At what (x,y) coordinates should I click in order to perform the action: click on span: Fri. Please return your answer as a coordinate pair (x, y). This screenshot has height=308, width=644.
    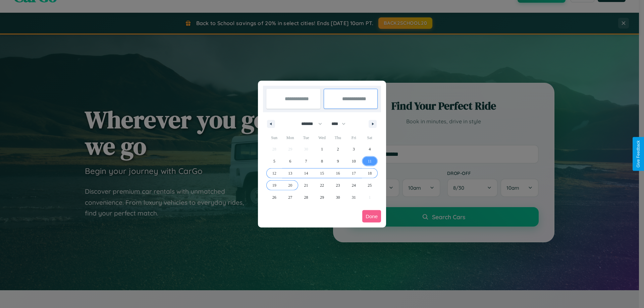
    Looking at the image, I should click on (353, 138).